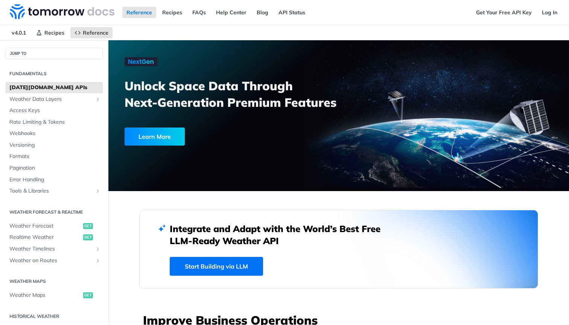 This screenshot has height=325, width=569. I want to click on span: Realtime Weather, so click(45, 237).